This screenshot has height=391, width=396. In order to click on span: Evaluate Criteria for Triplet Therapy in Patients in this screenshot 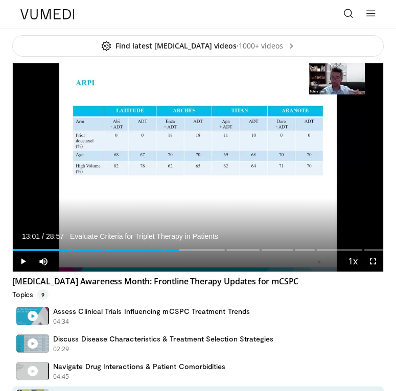, I will do `click(144, 236)`.